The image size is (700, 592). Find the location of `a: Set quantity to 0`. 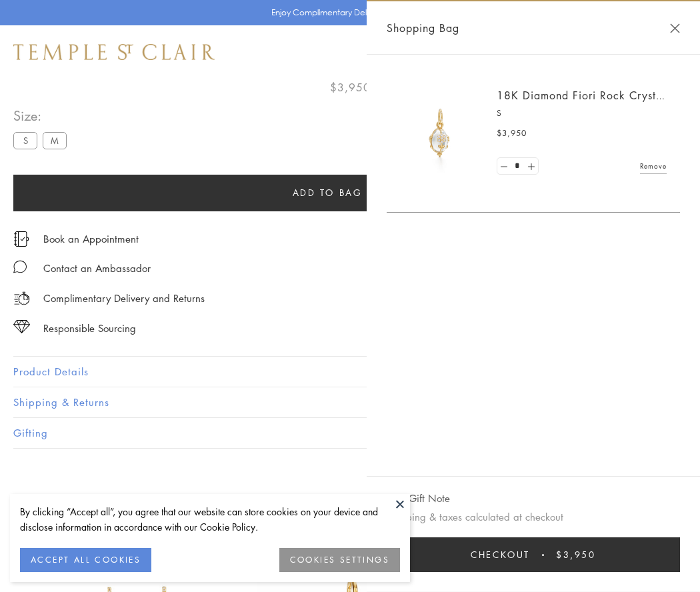

a: Set quantity to 0 is located at coordinates (504, 166).